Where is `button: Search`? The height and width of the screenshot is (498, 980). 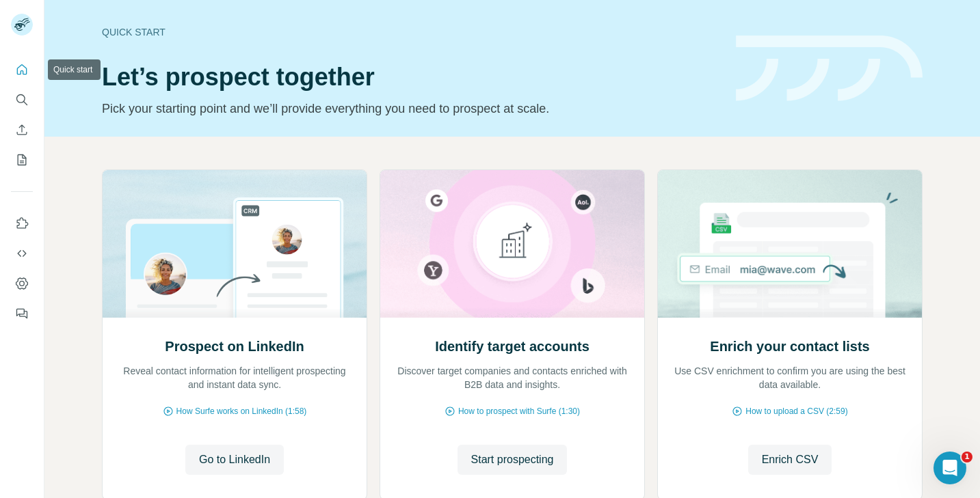 button: Search is located at coordinates (22, 100).